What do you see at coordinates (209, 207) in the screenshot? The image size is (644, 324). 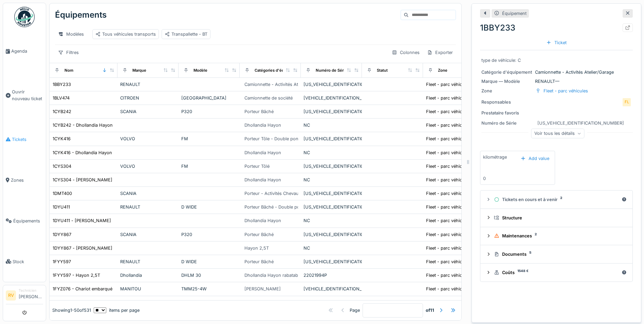 I see `div: D WIDE` at bounding box center [209, 207].